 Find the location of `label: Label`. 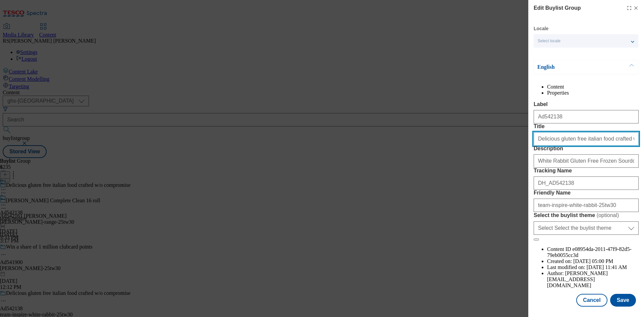

label: Label is located at coordinates (586, 104).